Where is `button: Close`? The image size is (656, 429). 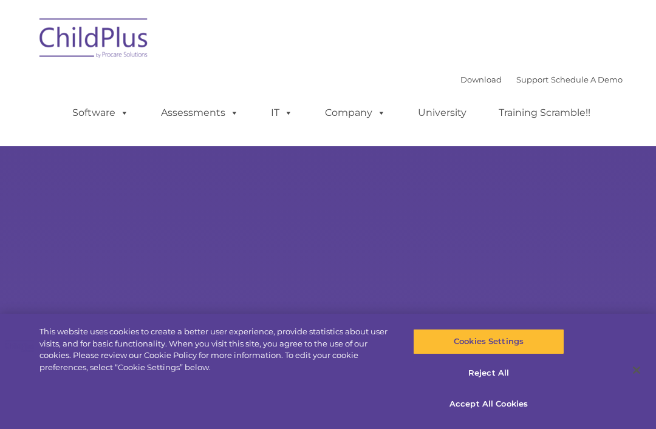 button: Close is located at coordinates (636, 370).